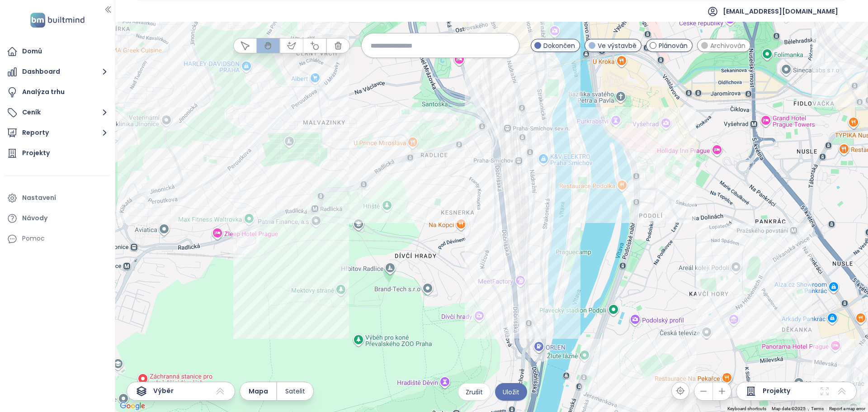 This screenshot has height=412, width=868. I want to click on a: Projekty, so click(58, 153).